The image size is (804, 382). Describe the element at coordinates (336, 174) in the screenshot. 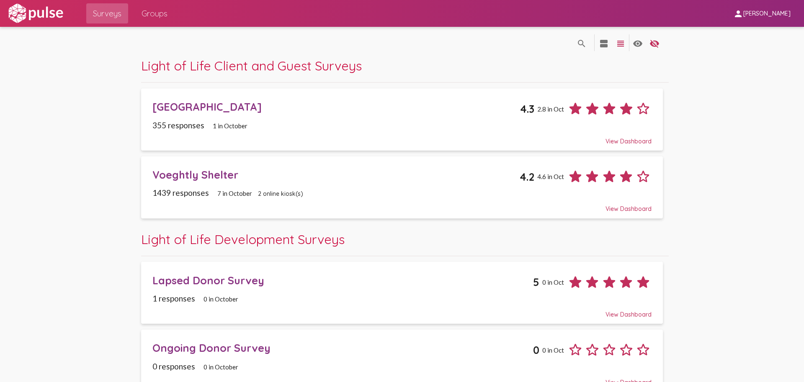

I see `div: Voeghtly Shelter` at that location.